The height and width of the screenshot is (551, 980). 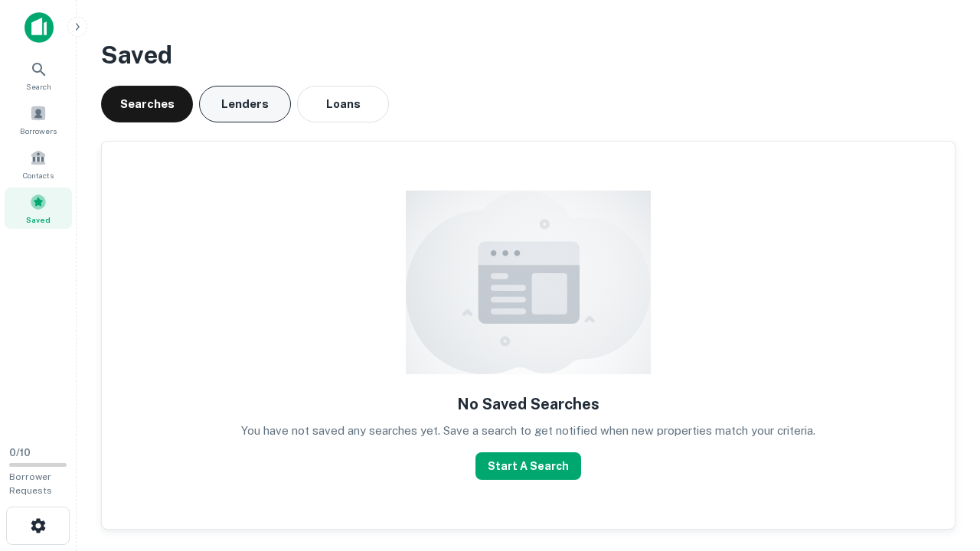 What do you see at coordinates (38, 120) in the screenshot?
I see `a: Borrowers` at bounding box center [38, 120].